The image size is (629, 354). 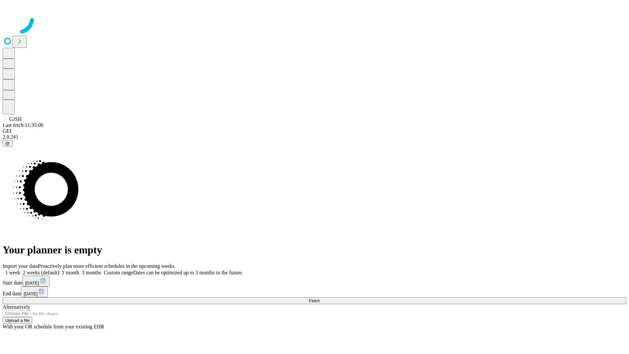 I want to click on button: Fetch, so click(x=314, y=300).